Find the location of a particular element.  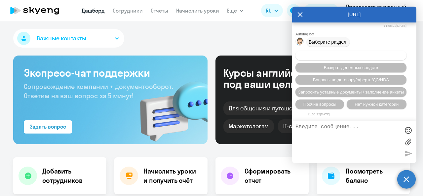

span: Прочие вопросы is located at coordinates (320, 104).